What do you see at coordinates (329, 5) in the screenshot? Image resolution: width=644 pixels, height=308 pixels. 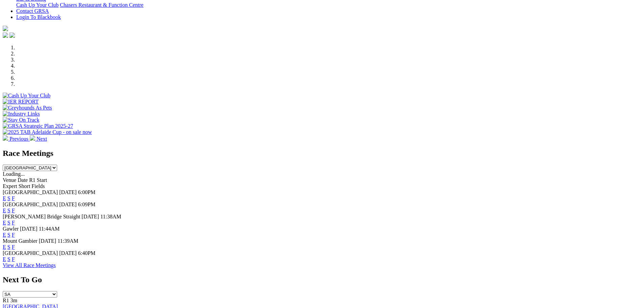 I see `div: Bar & Dining` at bounding box center [329, 5].